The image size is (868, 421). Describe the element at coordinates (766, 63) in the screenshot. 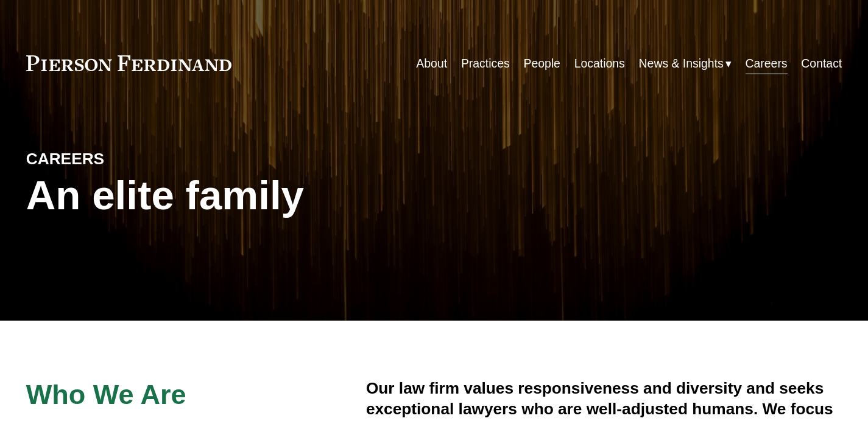

I see `a: Careers` at that location.